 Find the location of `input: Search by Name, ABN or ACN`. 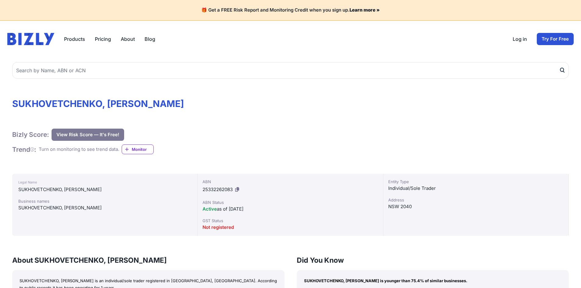

input: Search by Name, ABN or ACN is located at coordinates (290, 70).